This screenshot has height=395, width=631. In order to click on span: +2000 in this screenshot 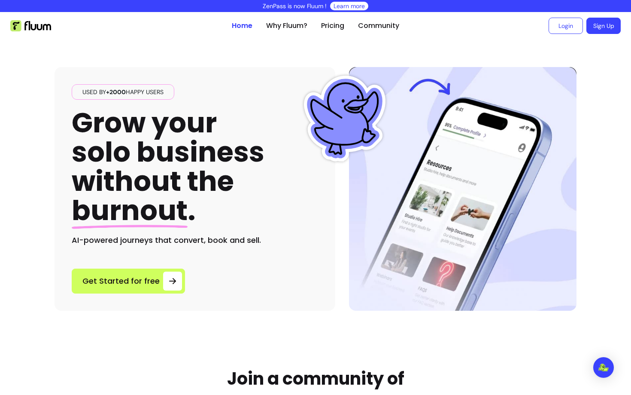, I will do `click(116, 92)`.